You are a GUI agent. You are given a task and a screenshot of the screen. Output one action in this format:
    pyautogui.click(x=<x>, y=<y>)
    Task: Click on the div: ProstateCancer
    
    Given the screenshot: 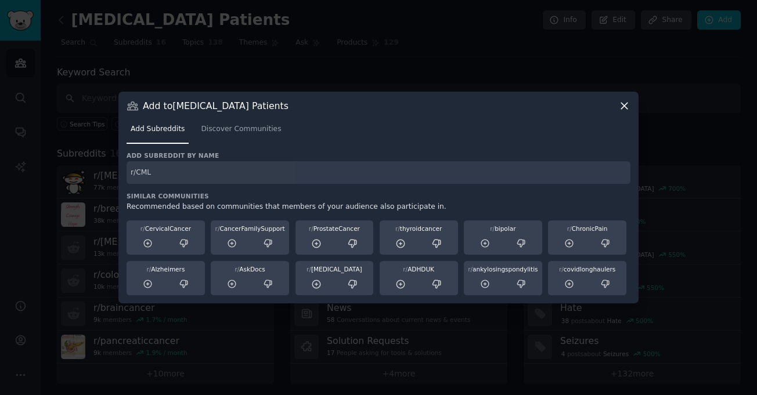 What is the action you would take?
    pyautogui.click(x=334, y=229)
    